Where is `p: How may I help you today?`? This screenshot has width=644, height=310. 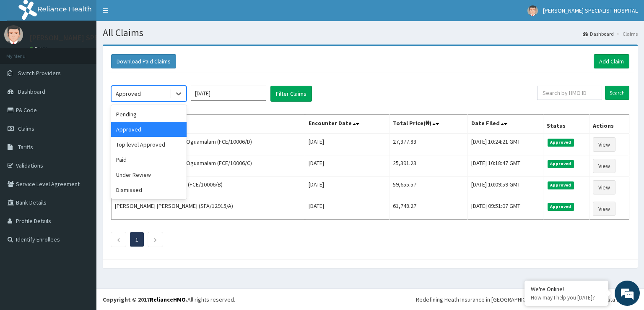
p: How may I help you today? is located at coordinates (566, 297).